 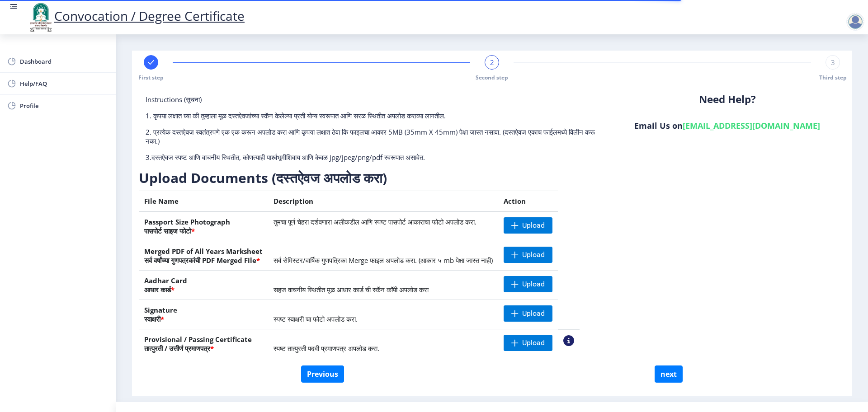 I want to click on button: next, so click(x=669, y=374).